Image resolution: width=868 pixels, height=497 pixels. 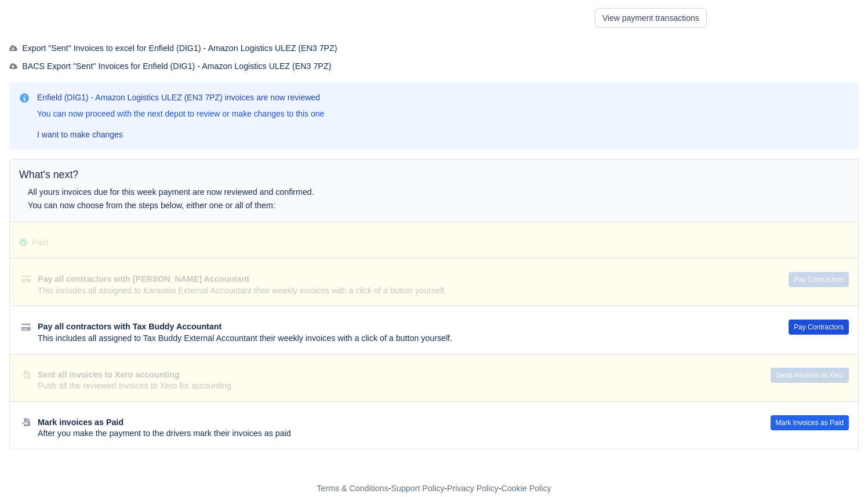 What do you see at coordinates (651, 18) in the screenshot?
I see `a: View payment transactions` at bounding box center [651, 18].